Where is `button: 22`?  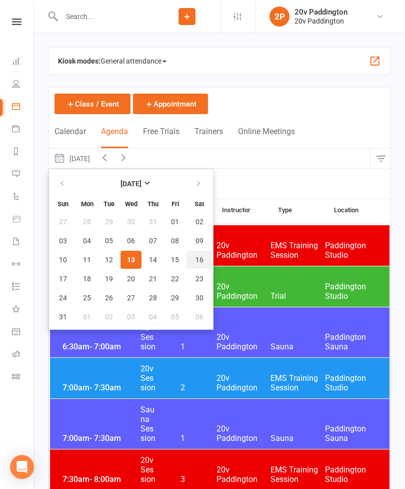 button: 22 is located at coordinates (175, 279).